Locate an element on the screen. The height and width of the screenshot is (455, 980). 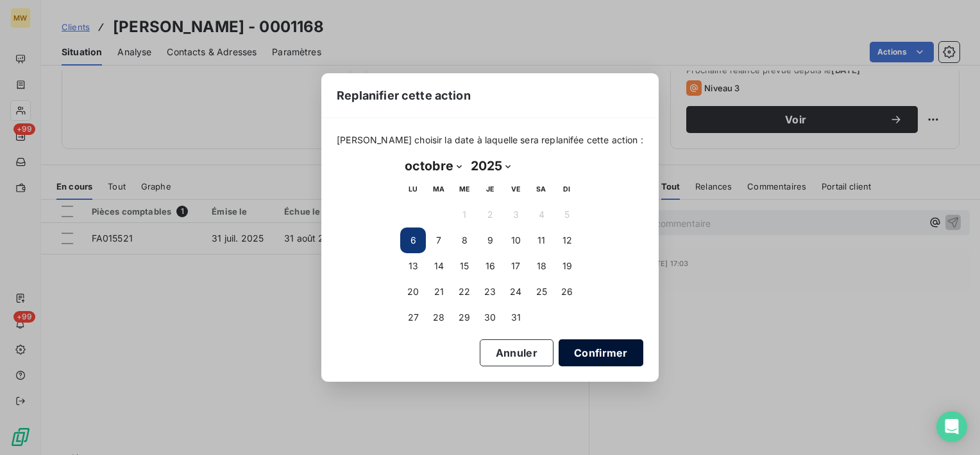
th: lundi is located at coordinates (413, 189).